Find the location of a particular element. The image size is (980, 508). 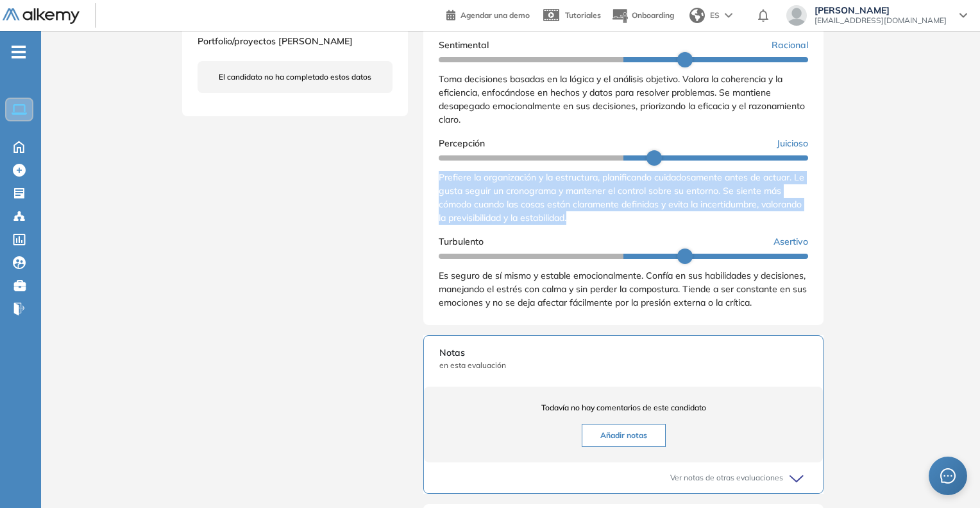

span: El candidato no ha completado estos datos is located at coordinates (295, 77).